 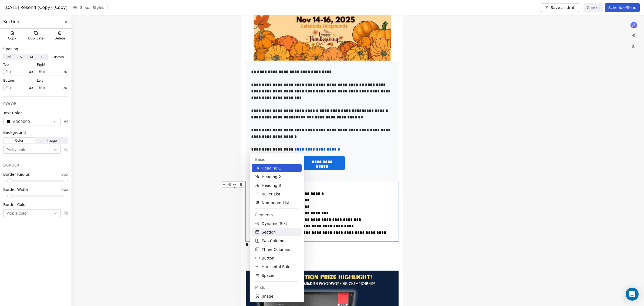 I want to click on span: Heading 2, so click(x=271, y=177).